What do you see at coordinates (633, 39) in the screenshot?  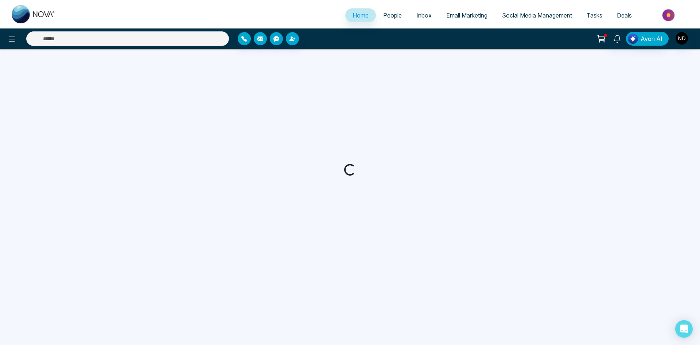 I see `img: Lead Flow` at bounding box center [633, 39].